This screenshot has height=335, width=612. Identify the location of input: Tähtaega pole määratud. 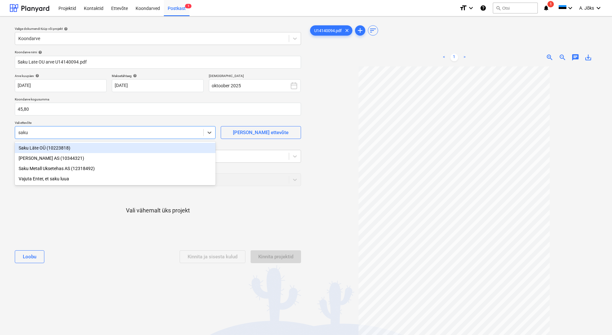
(158, 86).